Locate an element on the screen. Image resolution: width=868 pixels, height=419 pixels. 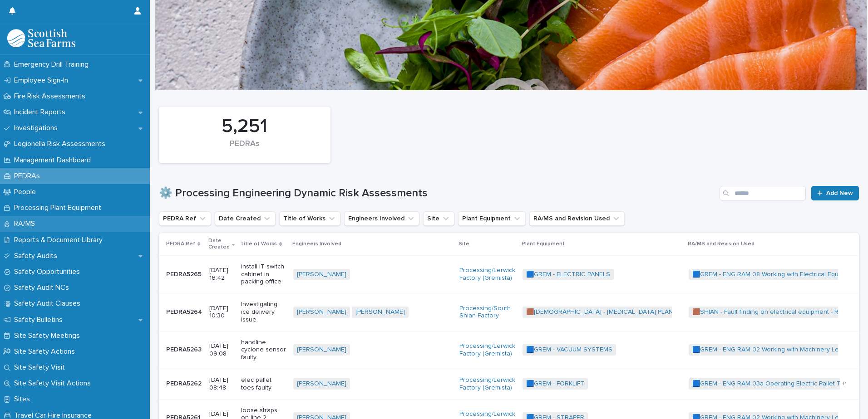
p: Site Safety Visit is located at coordinates (41, 368).